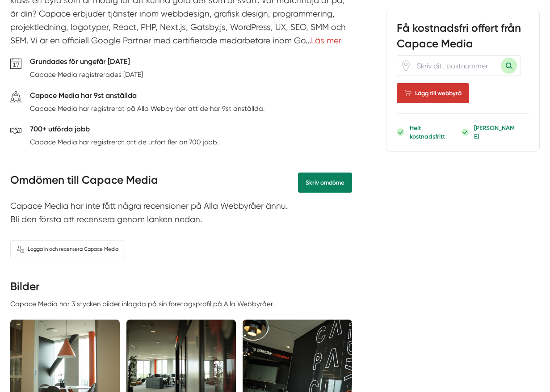 The width and height of the screenshot is (550, 392). What do you see at coordinates (84, 183) in the screenshot?
I see `h3: Omdömen till Capace Media` at bounding box center [84, 183].